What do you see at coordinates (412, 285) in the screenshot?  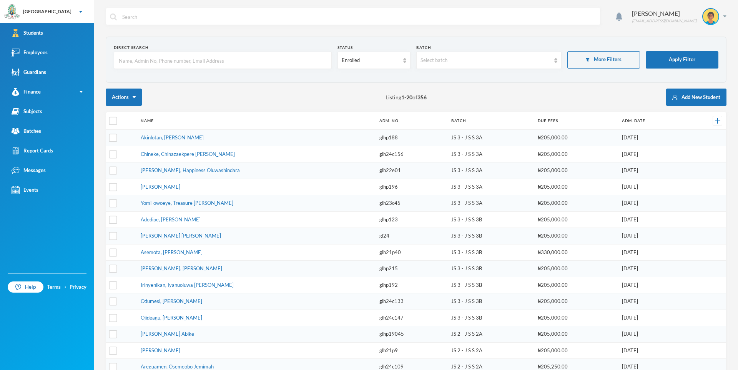 I see `td: glhp192` at bounding box center [412, 285].